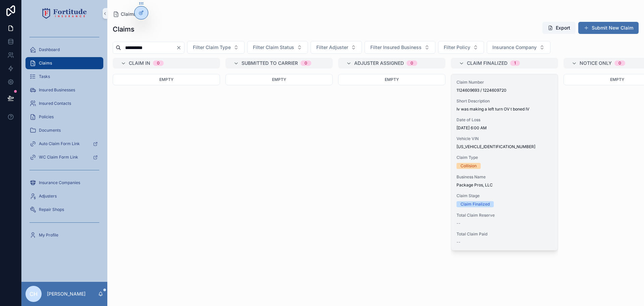  What do you see at coordinates (51, 209) in the screenshot?
I see `span: Repair Shops` at bounding box center [51, 209].